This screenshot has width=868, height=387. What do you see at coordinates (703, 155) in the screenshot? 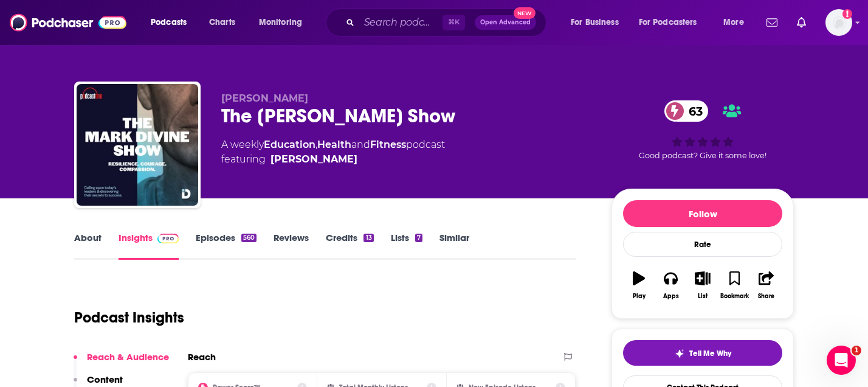
I see `span: Good podcast? Give it some love!` at bounding box center [703, 155].